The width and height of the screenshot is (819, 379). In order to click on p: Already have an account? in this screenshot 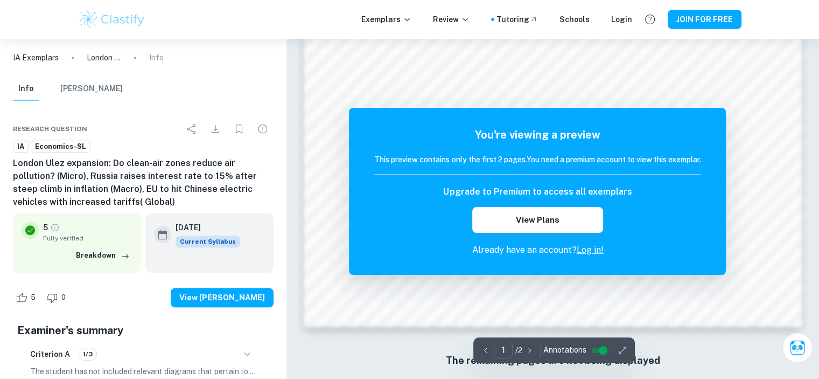, I will do `click(537, 250)`.